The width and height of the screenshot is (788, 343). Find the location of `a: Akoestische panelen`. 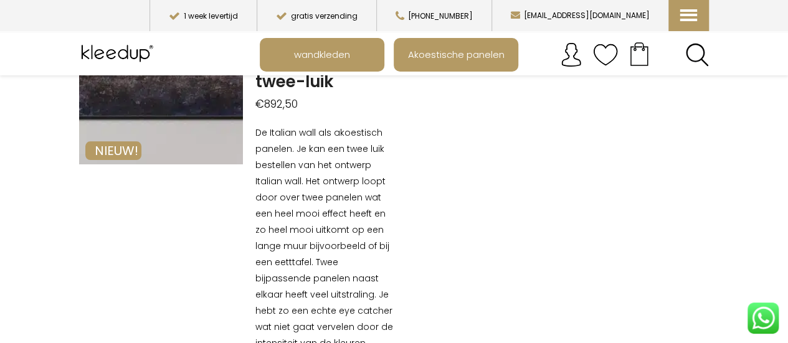

a: Akoestische panelen is located at coordinates (456, 55).